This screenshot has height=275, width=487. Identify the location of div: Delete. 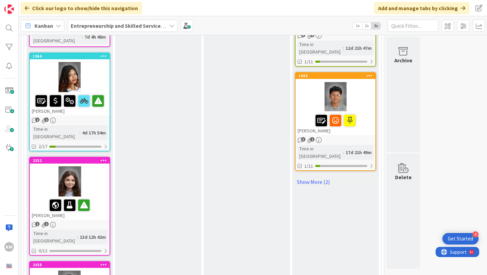
(403, 177).